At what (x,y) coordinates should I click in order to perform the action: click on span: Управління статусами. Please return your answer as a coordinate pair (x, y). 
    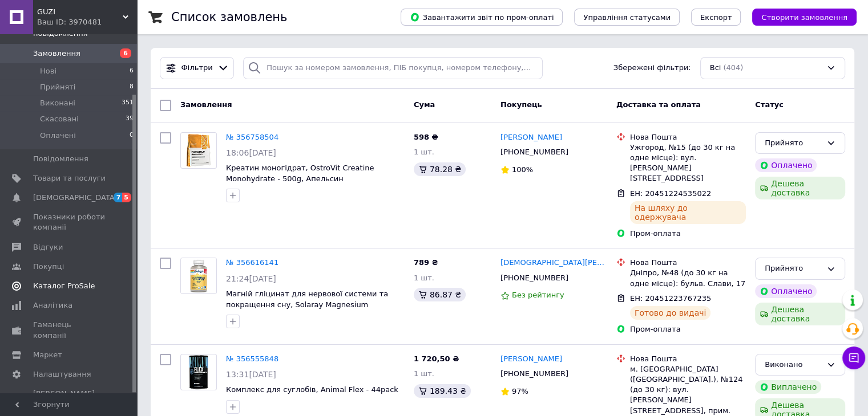
    Looking at the image, I should click on (626, 17).